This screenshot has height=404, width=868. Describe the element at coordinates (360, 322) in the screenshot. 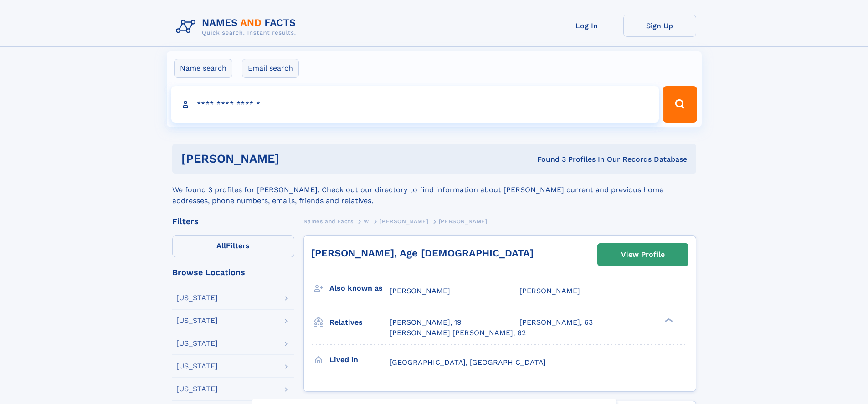

I see `h3: Relatives` at that location.